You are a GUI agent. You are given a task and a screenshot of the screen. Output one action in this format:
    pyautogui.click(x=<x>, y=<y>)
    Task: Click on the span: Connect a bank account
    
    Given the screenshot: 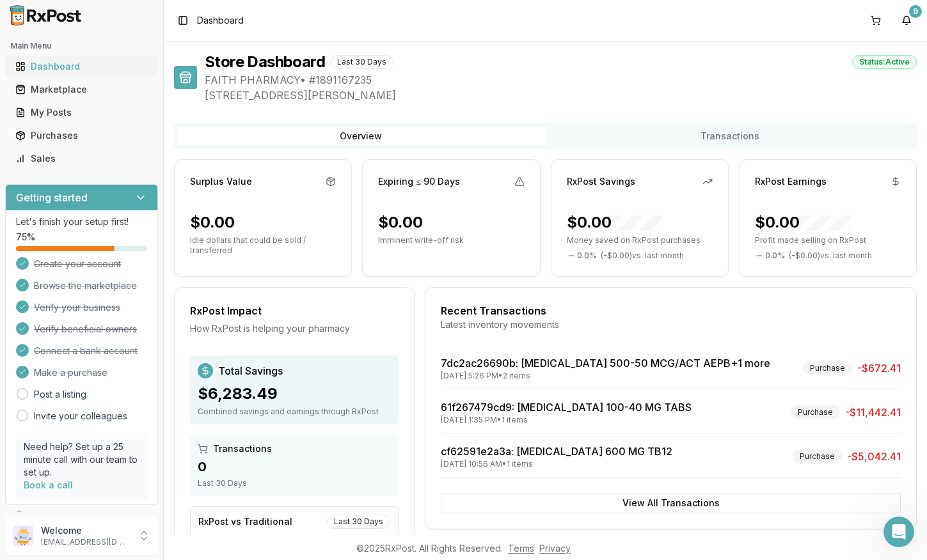 What is the action you would take?
    pyautogui.click(x=86, y=351)
    